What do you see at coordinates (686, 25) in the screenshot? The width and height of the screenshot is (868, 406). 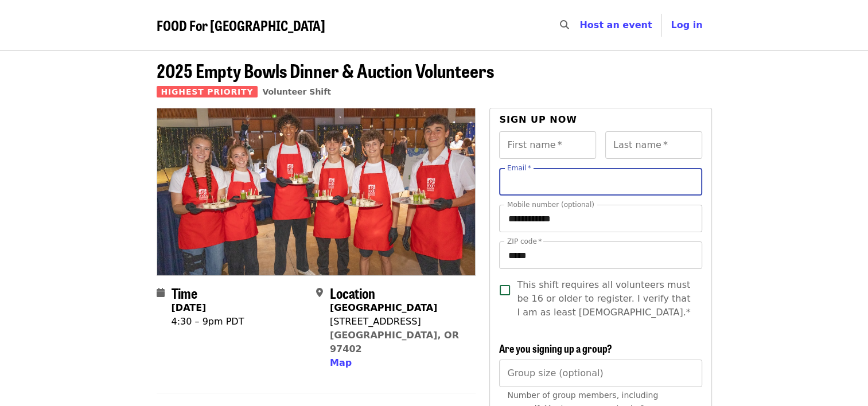 I see `button: Log in` at bounding box center [686, 25].